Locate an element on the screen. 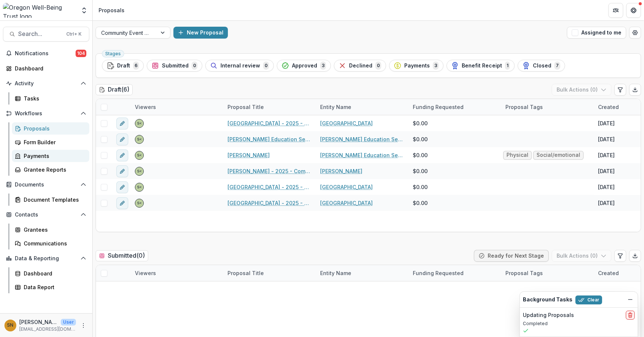 This screenshot has width=644, height=337. span: Benefit Receipt is located at coordinates (482, 65).